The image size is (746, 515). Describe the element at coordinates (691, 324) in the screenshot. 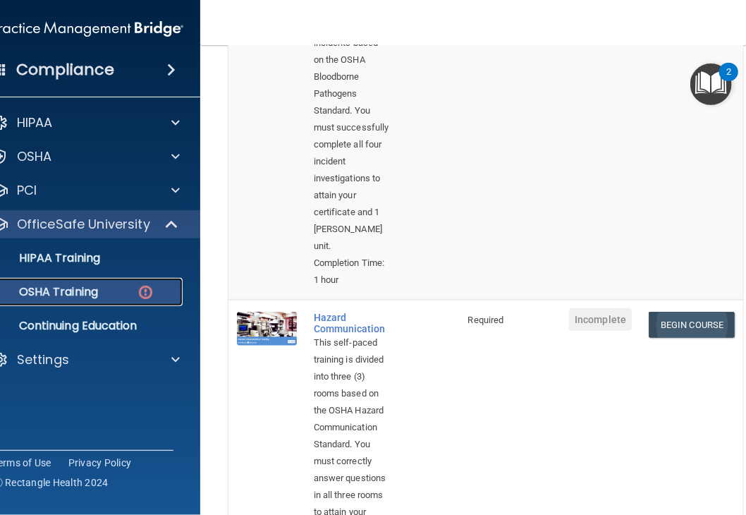

I see `a: Begin Course` at that location.